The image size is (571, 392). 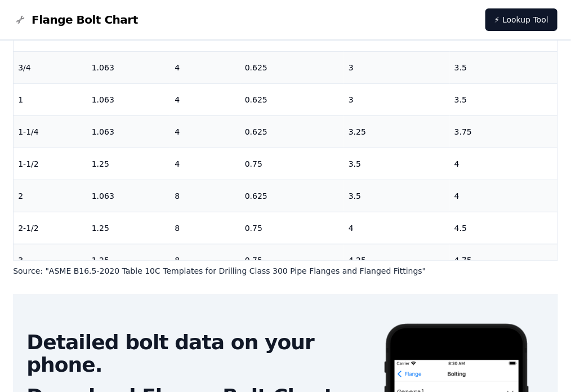 I want to click on td: 4.75, so click(x=504, y=260).